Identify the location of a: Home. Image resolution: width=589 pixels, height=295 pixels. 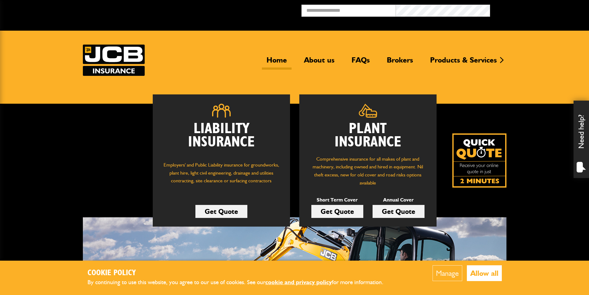
(277, 62).